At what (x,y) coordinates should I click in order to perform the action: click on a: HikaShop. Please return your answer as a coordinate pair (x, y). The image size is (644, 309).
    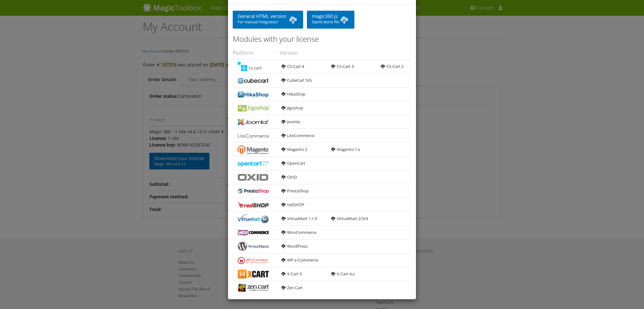
    Looking at the image, I should click on (293, 94).